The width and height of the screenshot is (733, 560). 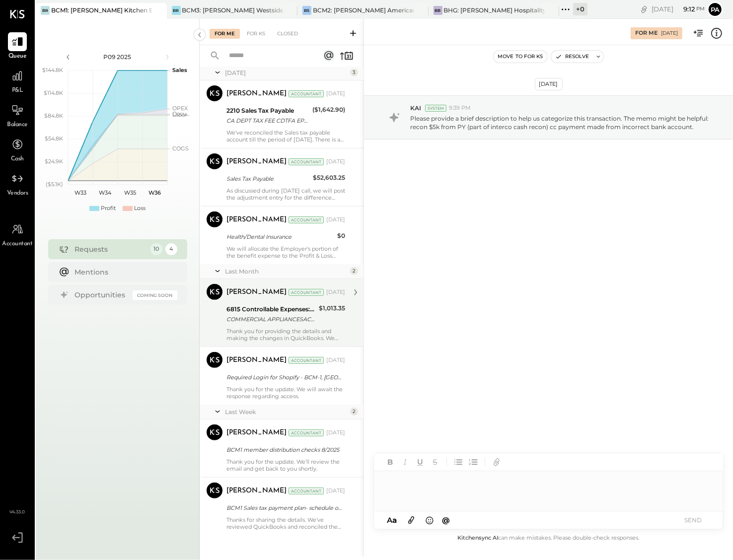 I want to click on button: Bold, so click(x=391, y=462).